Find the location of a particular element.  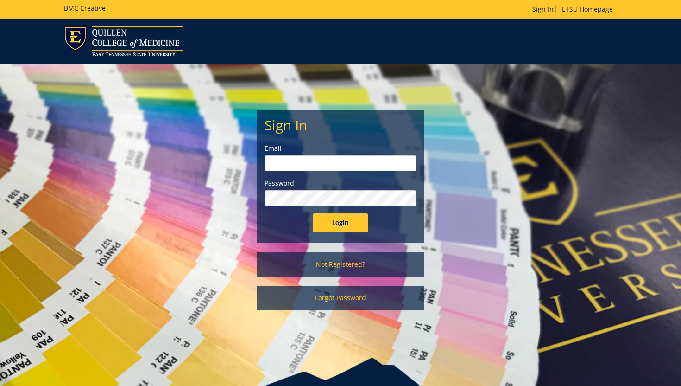

label: Email is located at coordinates (341, 148).